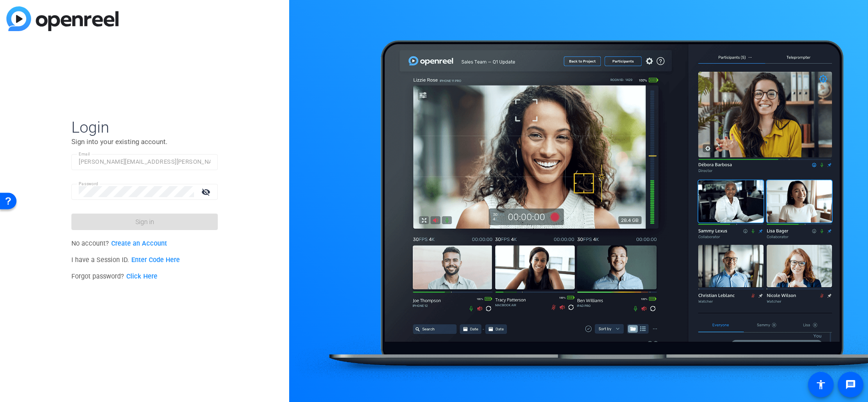 The width and height of the screenshot is (868, 402). What do you see at coordinates (125, 260) in the screenshot?
I see `span: I have a Session ID.` at bounding box center [125, 260].